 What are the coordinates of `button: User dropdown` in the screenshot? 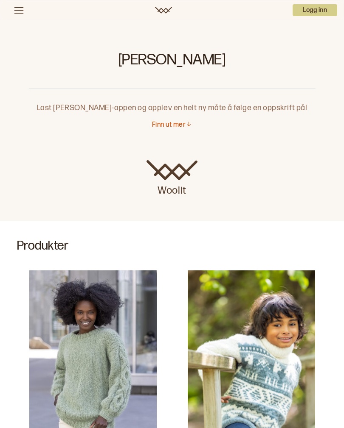 It's located at (314, 10).